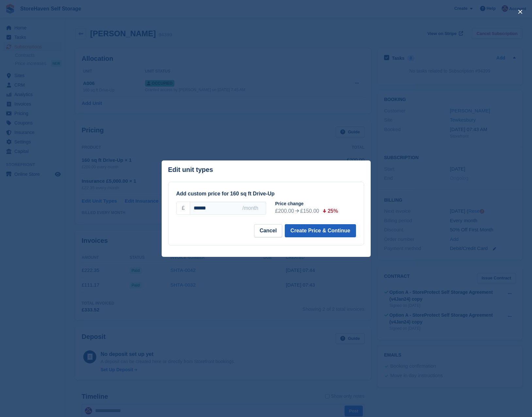 Image resolution: width=532 pixels, height=417 pixels. What do you see at coordinates (266, 194) in the screenshot?
I see `div: Add custom price for 160 sq ft Drive-Up` at bounding box center [266, 194].